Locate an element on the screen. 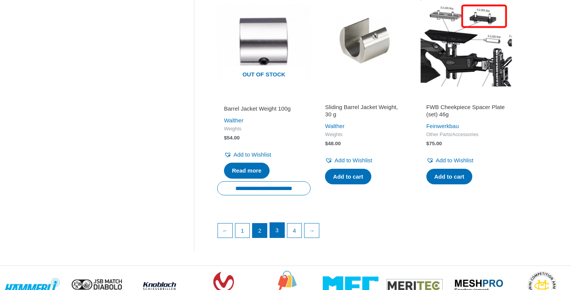  a: Add to cart: “Sliding Barrel Jacket Weight, 30 g” is located at coordinates (348, 177).